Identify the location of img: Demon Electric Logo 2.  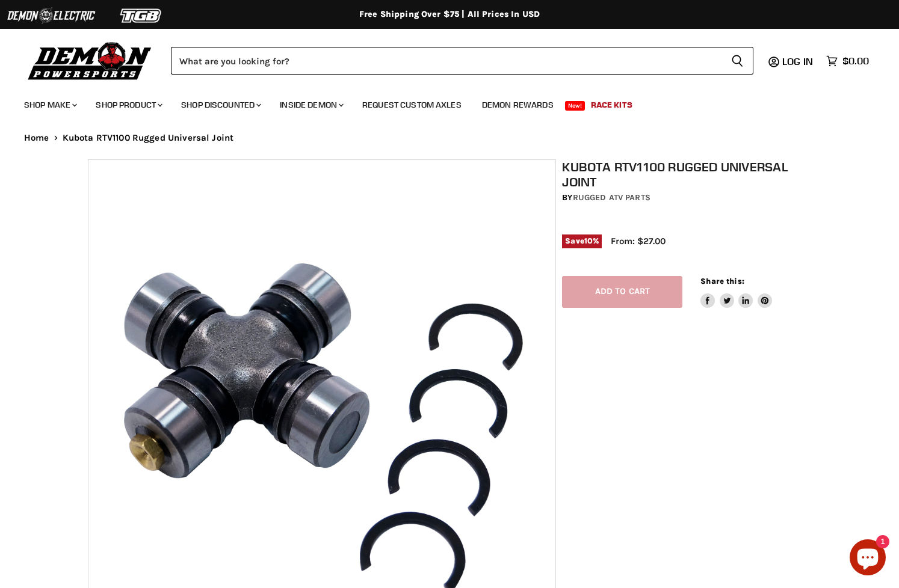
(51, 16).